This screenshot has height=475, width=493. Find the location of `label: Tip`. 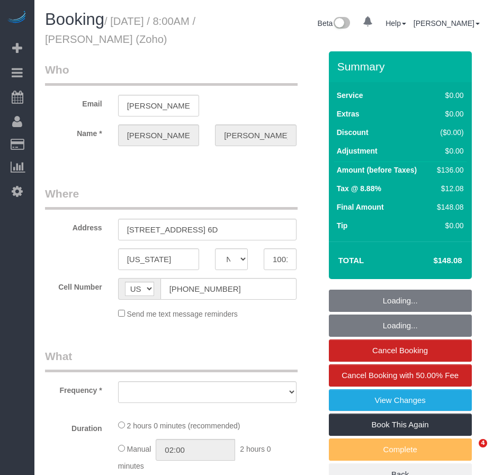

label: Tip is located at coordinates (342, 225).